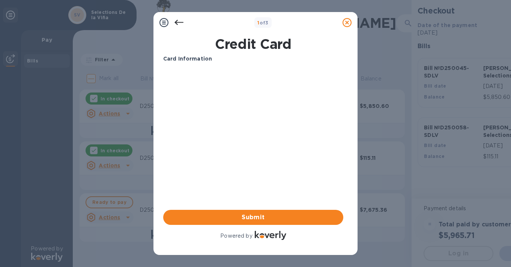 This screenshot has height=267, width=511. Describe the element at coordinates (253, 217) in the screenshot. I see `span: Submit` at that location.